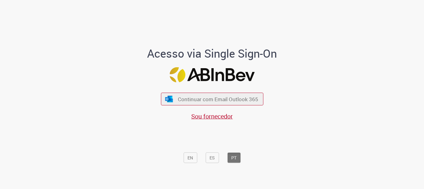  I want to click on img: ícone Azure/Microsoft 360, so click(169, 98).